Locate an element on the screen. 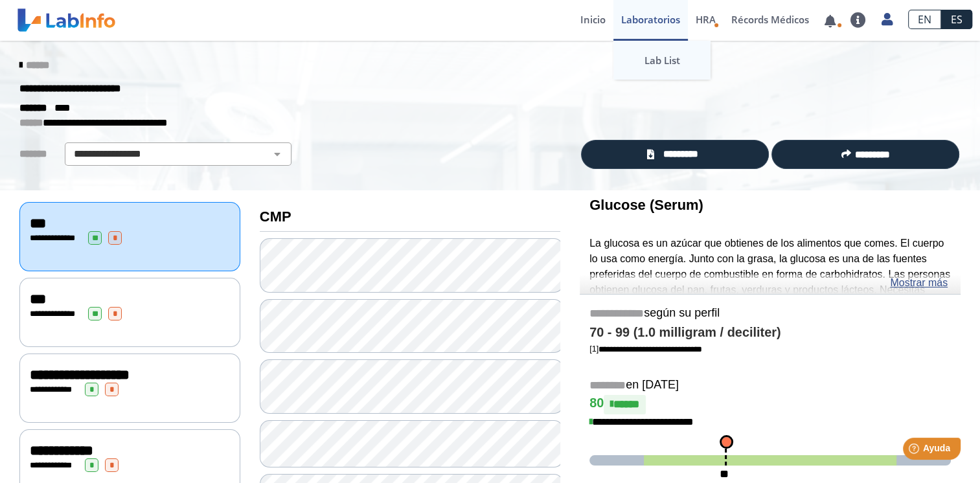  a: Mostrar más is located at coordinates (919, 283).